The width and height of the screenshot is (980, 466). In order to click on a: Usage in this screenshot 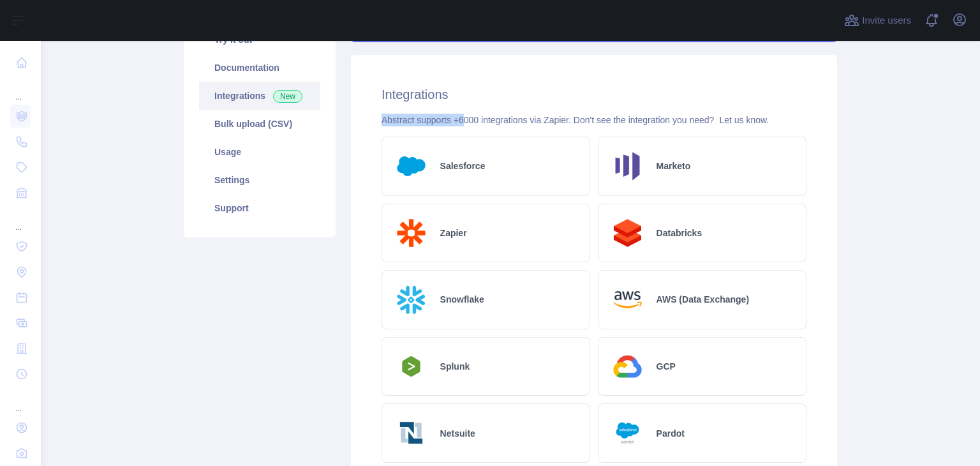, I will do `click(259, 152)`.